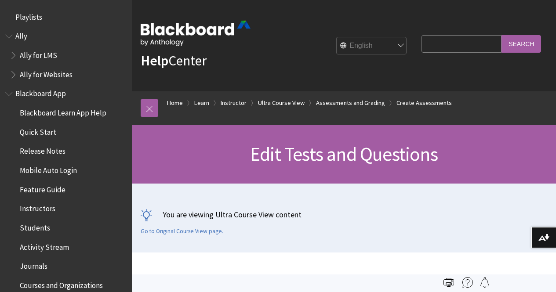 This screenshot has height=292, width=556. I want to click on nav: Book outline for Anthology Ally Help, so click(66, 55).